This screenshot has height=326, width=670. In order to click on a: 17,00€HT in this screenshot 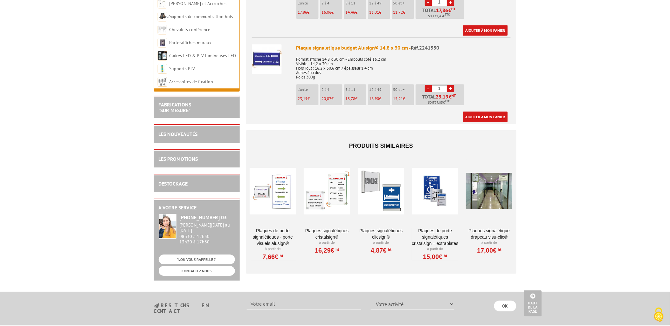, I will do `click(490, 251)`.